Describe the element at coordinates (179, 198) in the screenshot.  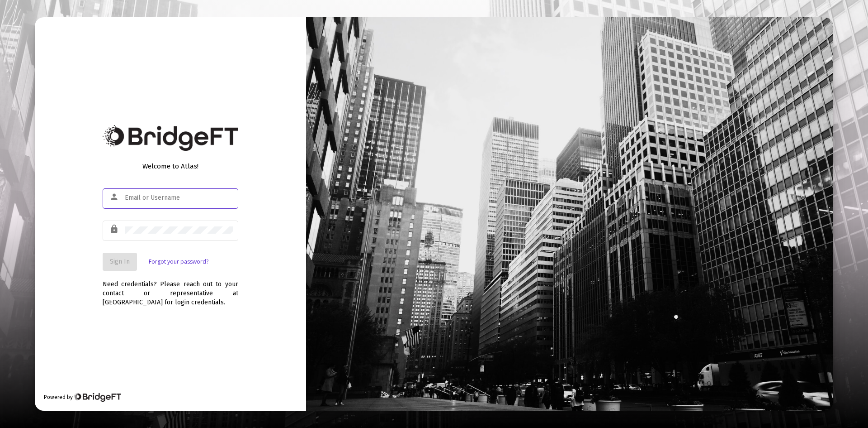
I see `input: Email or Username` at that location.